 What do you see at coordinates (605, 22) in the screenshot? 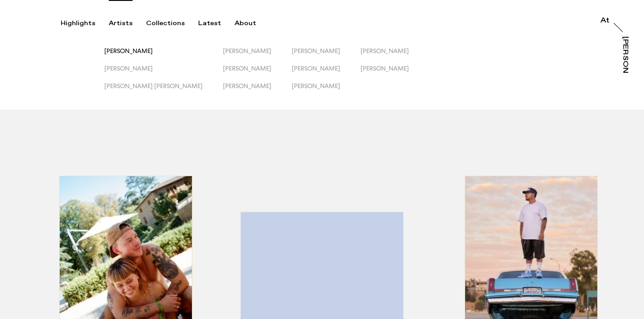
I see `a: At` at bounding box center [605, 22].